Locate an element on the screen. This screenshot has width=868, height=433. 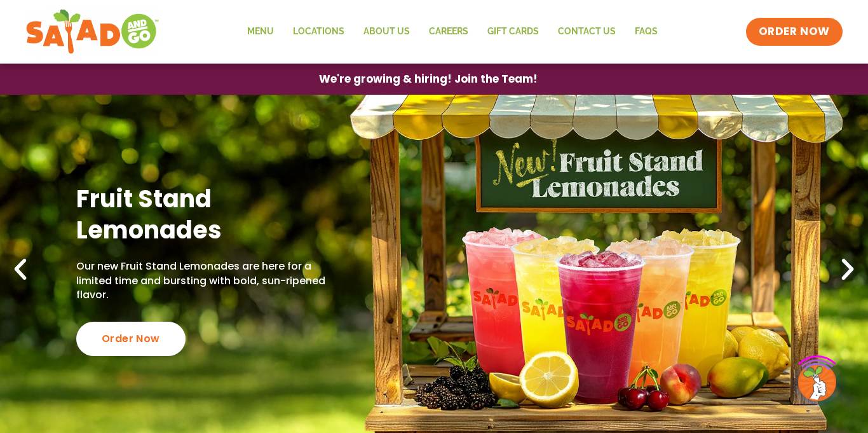
div: Order Now is located at coordinates (131, 339).